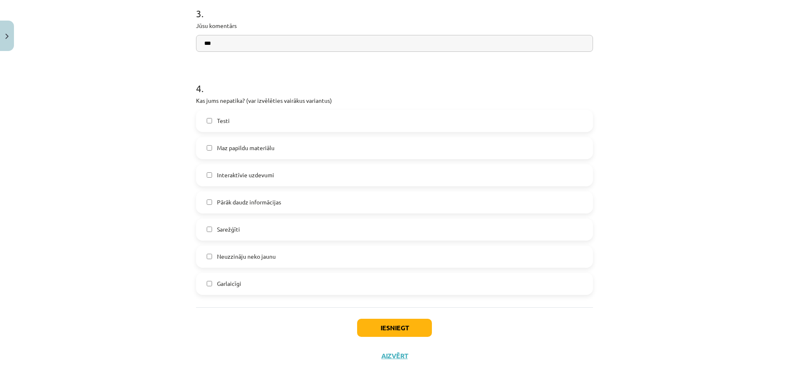 Image resolution: width=789 pixels, height=378 pixels. What do you see at coordinates (209, 120) in the screenshot?
I see `input: Testi` at bounding box center [209, 120].